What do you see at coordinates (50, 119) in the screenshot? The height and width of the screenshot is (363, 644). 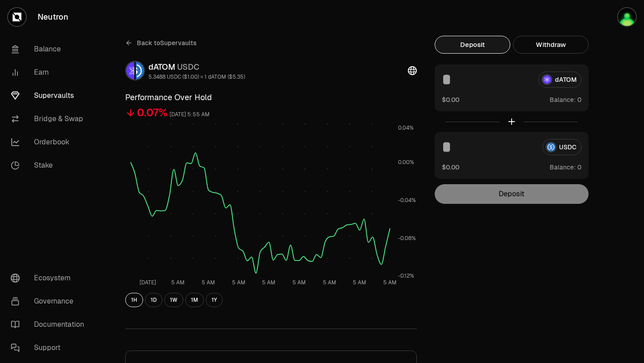 I see `a: Bridge & Swap` at bounding box center [50, 119].